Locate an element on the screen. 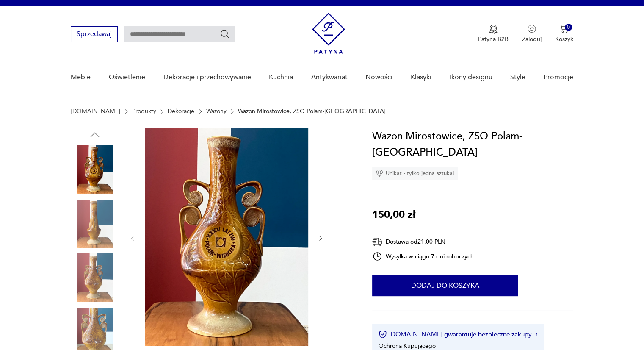  a: Style is located at coordinates (518, 77).